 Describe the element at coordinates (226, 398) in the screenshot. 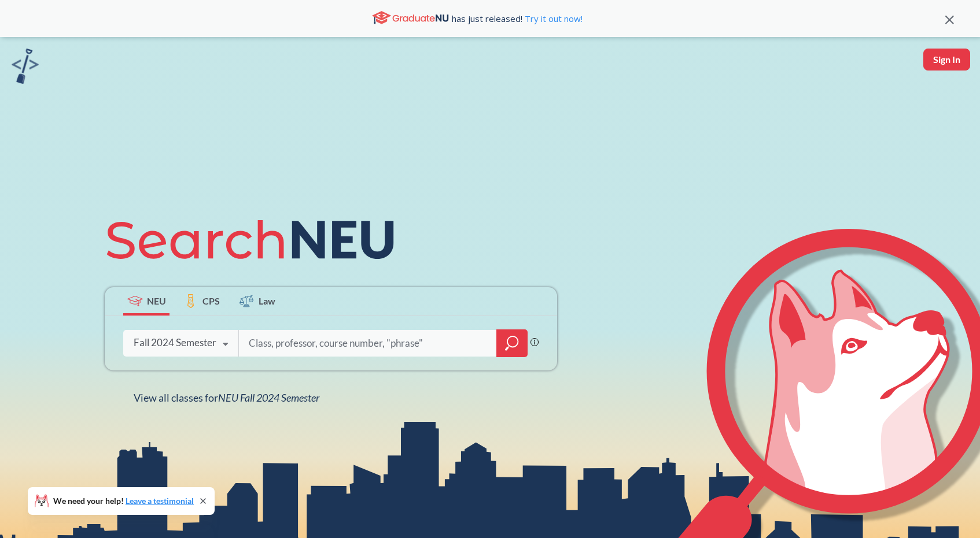

I see `span: View all classes for` at that location.